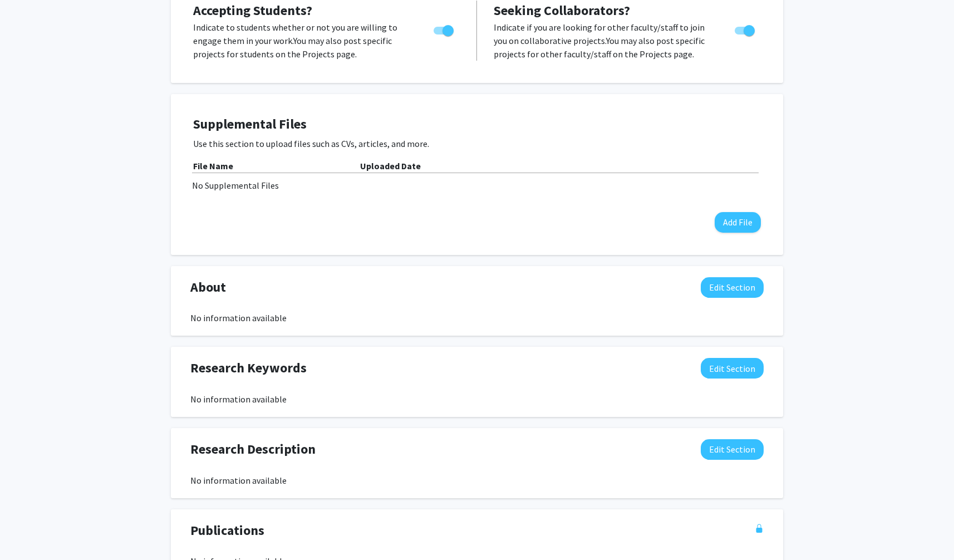 Image resolution: width=954 pixels, height=560 pixels. What do you see at coordinates (477, 143) in the screenshot?
I see `p: Use this section to upload files such as CVs, articles, and more.` at bounding box center [477, 143].